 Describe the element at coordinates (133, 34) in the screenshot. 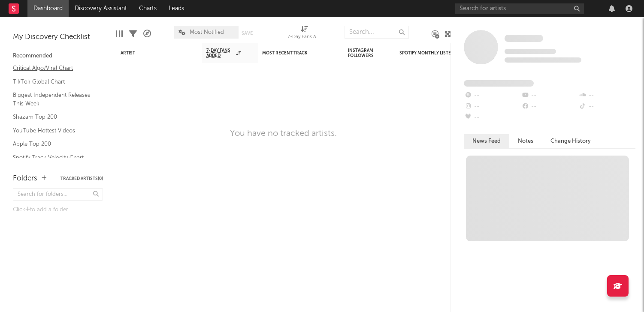

I see `div: Filters` at that location.